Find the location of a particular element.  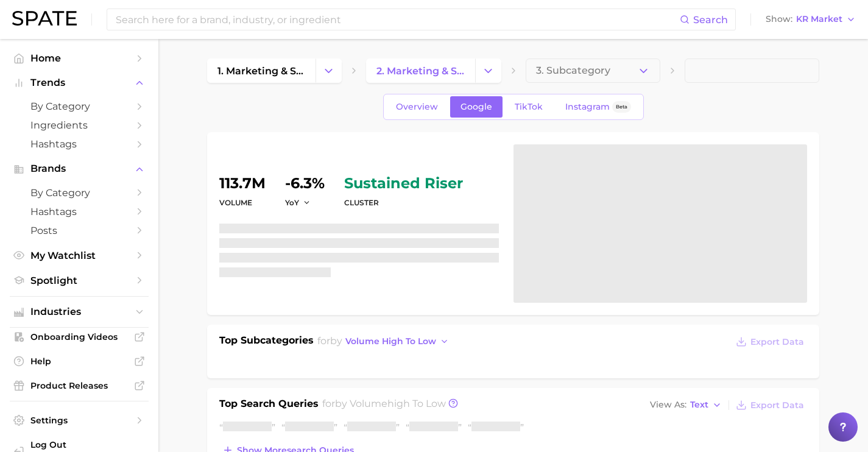

span: for by is located at coordinates (385, 341).